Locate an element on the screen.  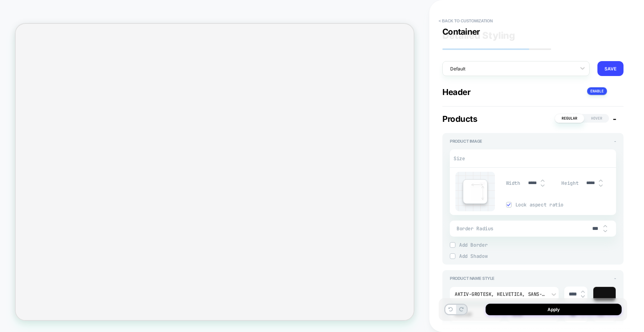
span: Height is located at coordinates (569, 183).